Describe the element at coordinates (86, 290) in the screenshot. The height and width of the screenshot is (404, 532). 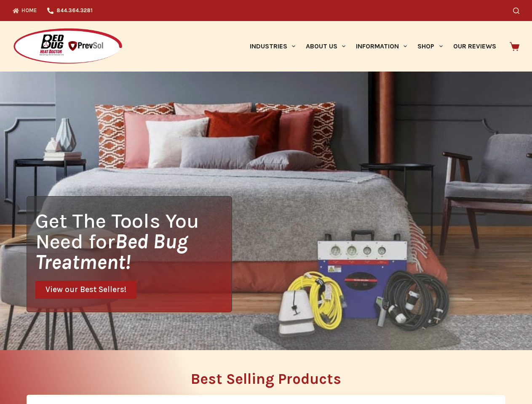
I see `span: View our Best Sellers!` at that location.